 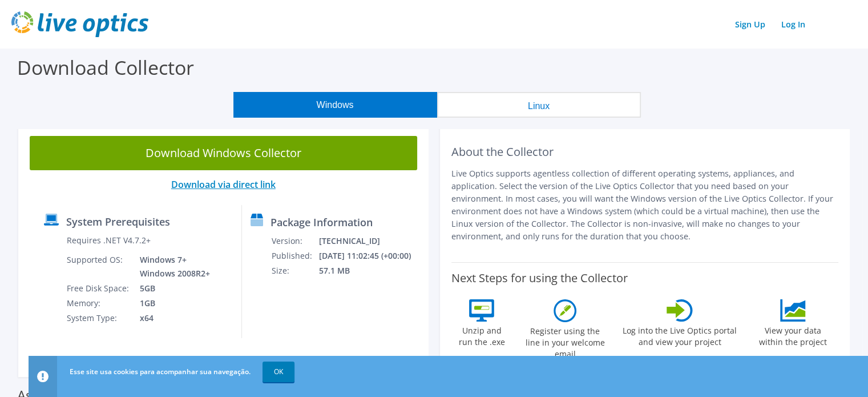 What do you see at coordinates (482, 335) in the screenshot?
I see `label: Unzip and run the .exe` at bounding box center [482, 335].